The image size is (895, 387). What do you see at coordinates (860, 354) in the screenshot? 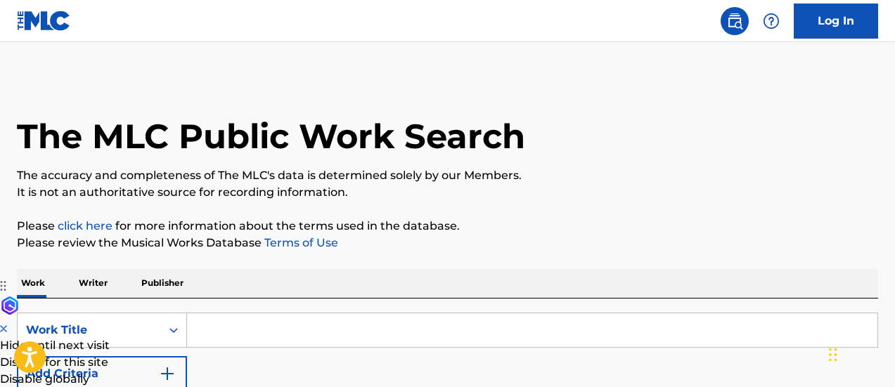
I see `div: Chat Widget` at bounding box center [860, 354].